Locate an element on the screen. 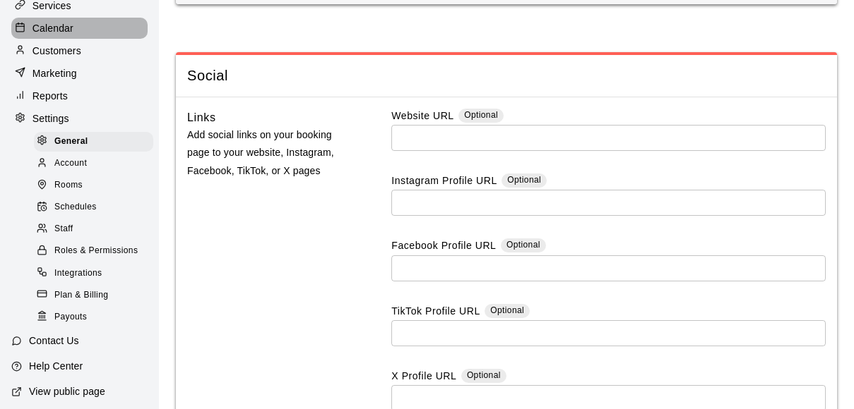 This screenshot has width=854, height=409. p: Help Center is located at coordinates (56, 366).